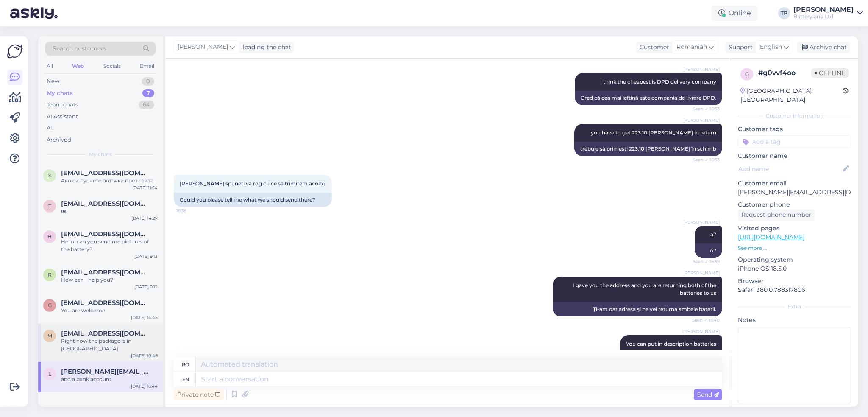 This screenshot has height=417, width=868. Describe the element at coordinates (49, 335) in the screenshot. I see `span: m` at that location.